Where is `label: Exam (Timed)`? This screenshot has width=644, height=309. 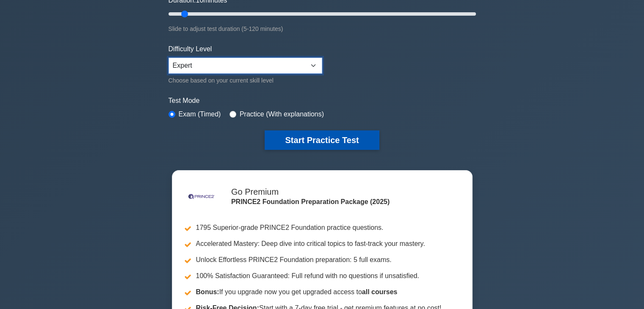
label: Exam (Timed) is located at coordinates (200, 114).